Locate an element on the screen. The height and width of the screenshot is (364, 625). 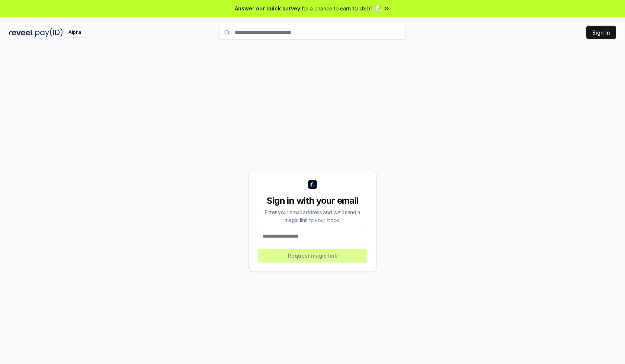
img: pay_id is located at coordinates (49, 32).